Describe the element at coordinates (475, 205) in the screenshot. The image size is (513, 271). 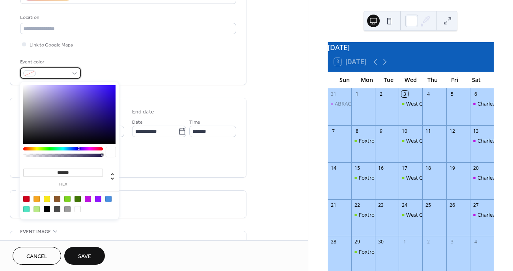
I see `div: 27` at that location.